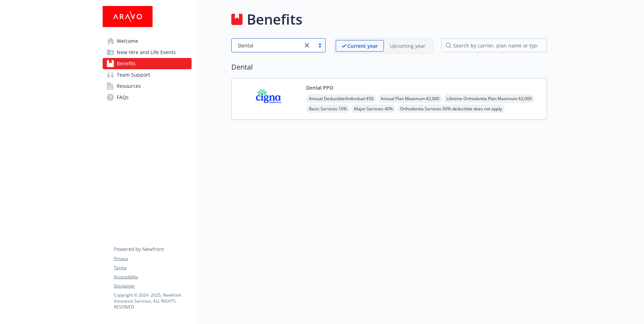  What do you see at coordinates (153, 277) in the screenshot?
I see `a: Accessibility` at bounding box center [153, 277].